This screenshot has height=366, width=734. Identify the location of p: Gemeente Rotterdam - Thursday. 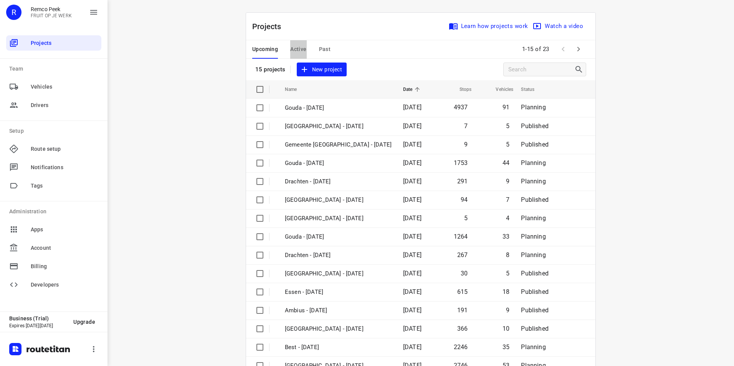
(338, 126).